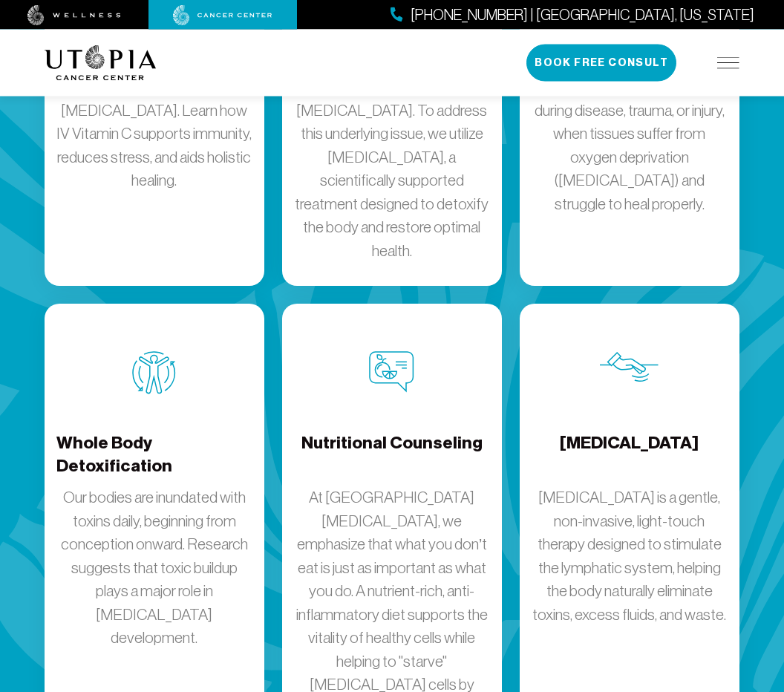 The height and width of the screenshot is (692, 784). What do you see at coordinates (392, 134) in the screenshot?
I see `p: Free radicals, environmental toxins, and heavy metals play a significant role in the development ...` at bounding box center [392, 134].